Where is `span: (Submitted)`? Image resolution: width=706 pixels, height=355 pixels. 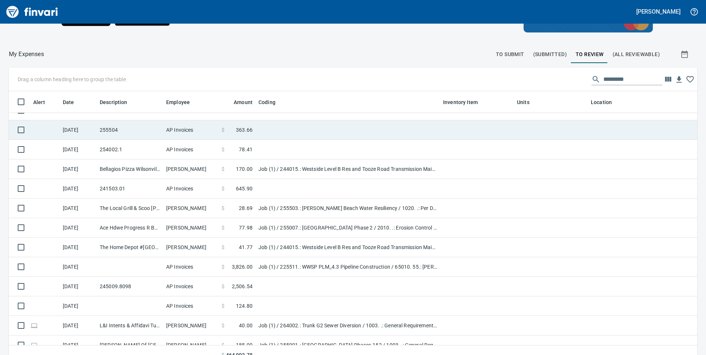 span: (Submitted) is located at coordinates (550, 54).